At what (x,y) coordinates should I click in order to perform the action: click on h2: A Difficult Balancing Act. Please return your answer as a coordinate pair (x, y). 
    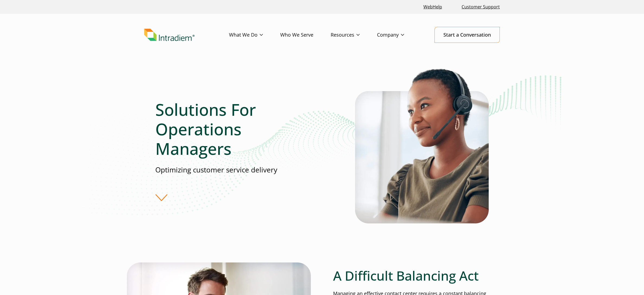
    Looking at the image, I should click on (411, 276).